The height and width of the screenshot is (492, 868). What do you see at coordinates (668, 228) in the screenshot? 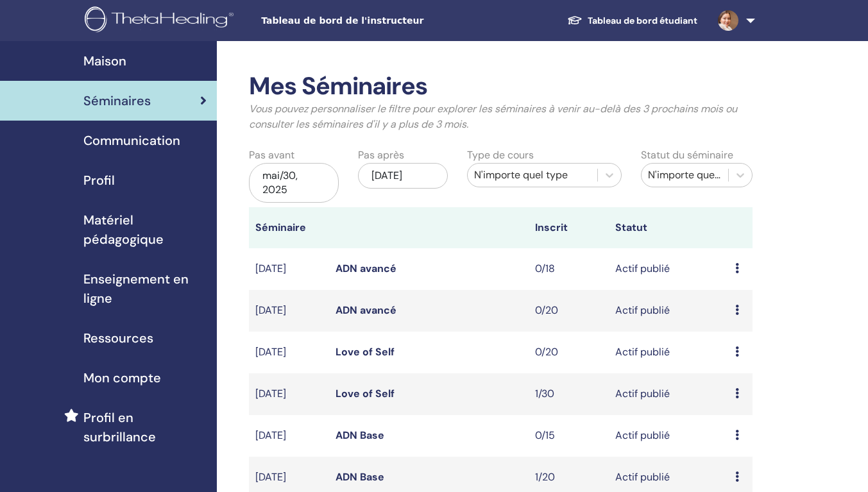
I see `th: Statut` at bounding box center [668, 228].